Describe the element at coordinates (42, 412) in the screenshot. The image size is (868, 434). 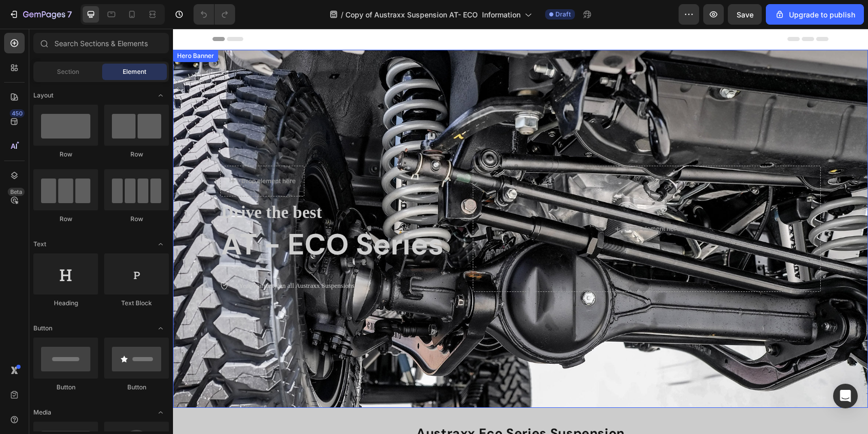
I see `span: Media` at that location.